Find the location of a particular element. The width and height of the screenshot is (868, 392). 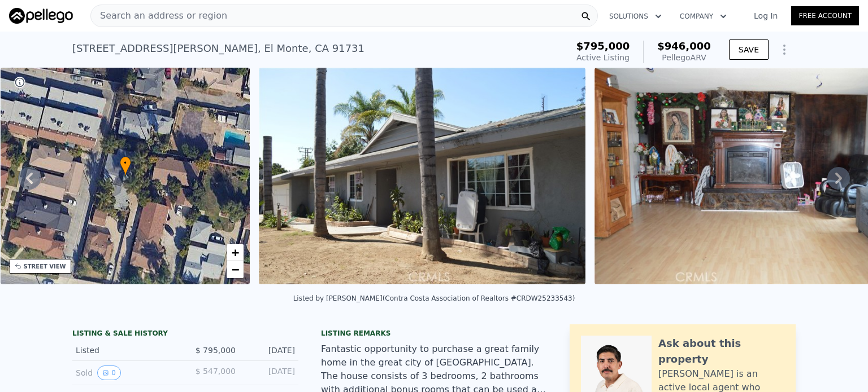

img: Sale: 169892976 Parcel: 45434086 is located at coordinates (422, 176).